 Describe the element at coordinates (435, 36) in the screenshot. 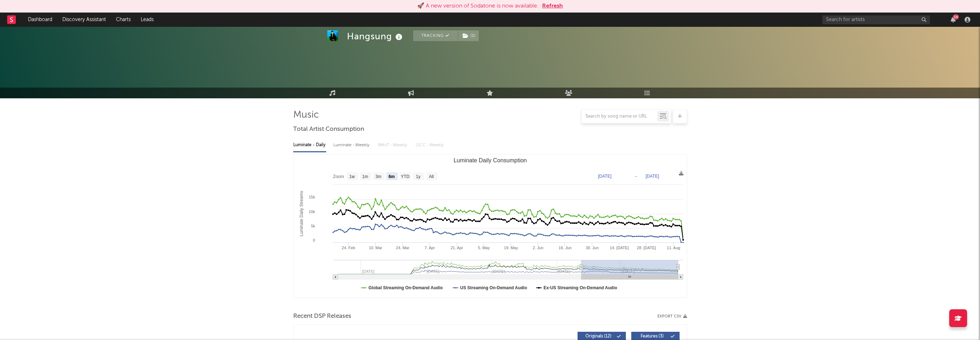

I see `button: Tracking` at that location.